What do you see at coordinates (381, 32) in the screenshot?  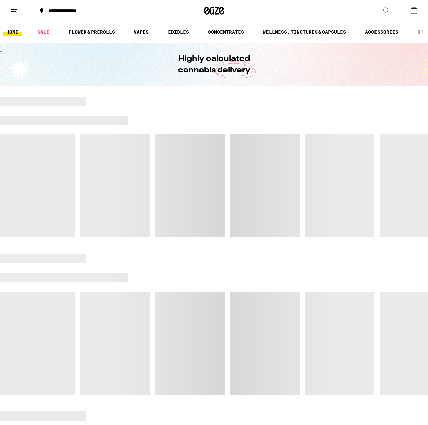 I see `a: ACCESSORIES` at bounding box center [381, 32].